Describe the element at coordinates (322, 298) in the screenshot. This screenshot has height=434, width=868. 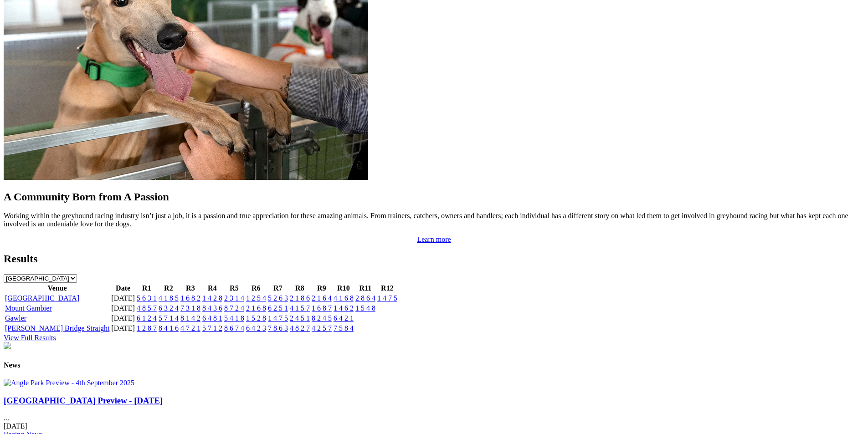
I see `a: 2 1 6 4` at that location.